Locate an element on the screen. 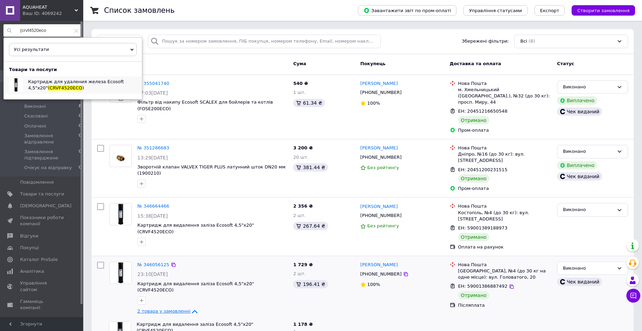 The image size is (642, 331). a: № 346056125 is located at coordinates (153, 265).